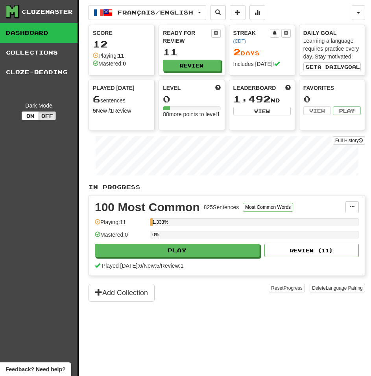 The height and width of the screenshot is (376, 371). I want to click on button: Français/English, so click(147, 13).